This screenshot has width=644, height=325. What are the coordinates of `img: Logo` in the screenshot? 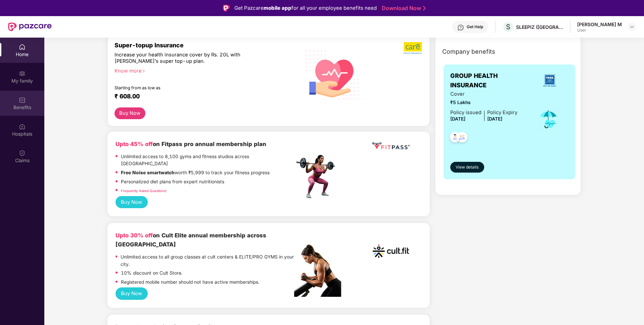 It's located at (226, 8).